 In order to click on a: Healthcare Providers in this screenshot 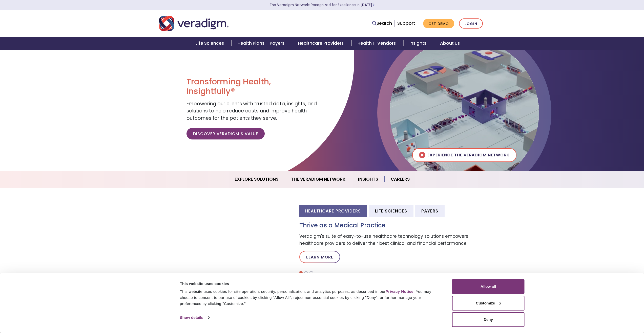, I will do `click(322, 43)`.